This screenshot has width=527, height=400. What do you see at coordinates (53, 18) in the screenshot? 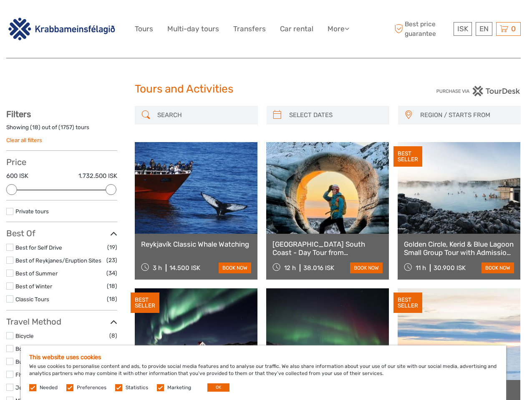
I see `p: We're away right now. Please check back later!` at bounding box center [53, 18].